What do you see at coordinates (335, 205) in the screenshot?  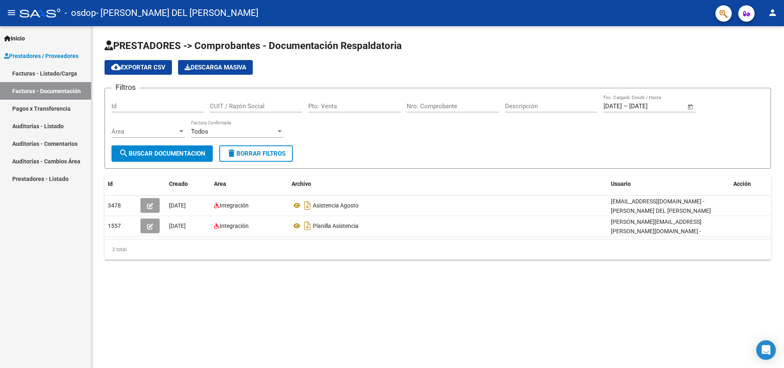 I see `span: Asistencia Agosto` at bounding box center [335, 205].